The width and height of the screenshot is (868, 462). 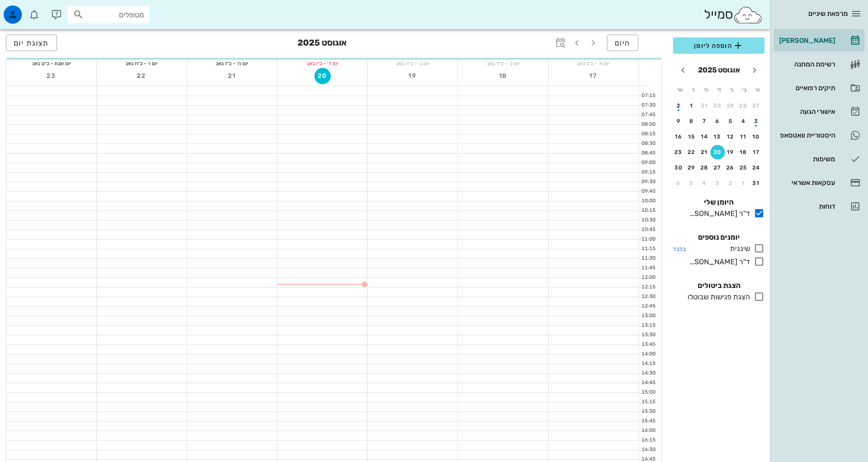 What do you see at coordinates (648, 440) in the screenshot?
I see `div: 16:15` at bounding box center [648, 440].